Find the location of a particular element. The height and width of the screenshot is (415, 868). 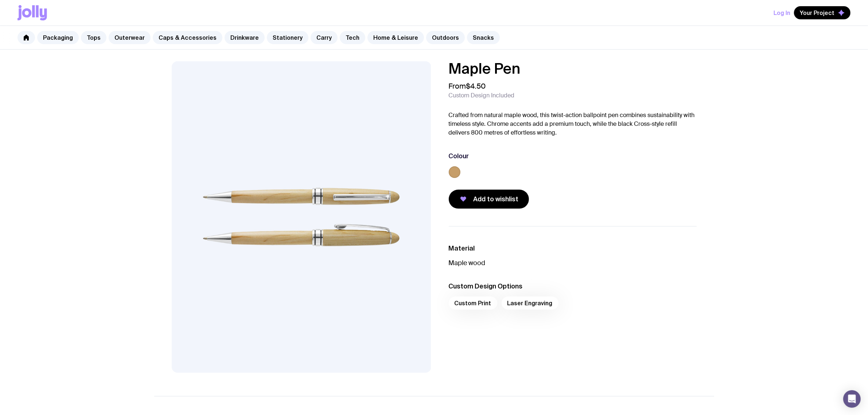

a: Outdoors is located at coordinates (445, 38).